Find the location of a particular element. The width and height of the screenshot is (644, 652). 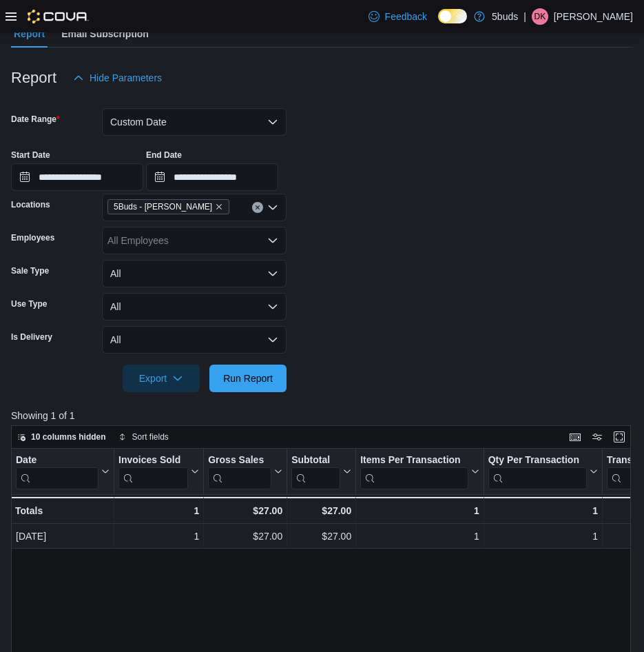

span: Export is located at coordinates (161, 378).